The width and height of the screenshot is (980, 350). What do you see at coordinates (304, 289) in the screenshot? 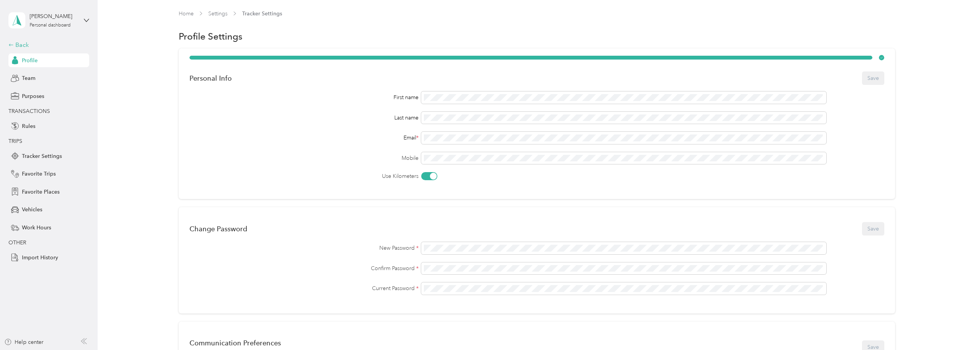
I see `label: Current Password` at bounding box center [304, 289].